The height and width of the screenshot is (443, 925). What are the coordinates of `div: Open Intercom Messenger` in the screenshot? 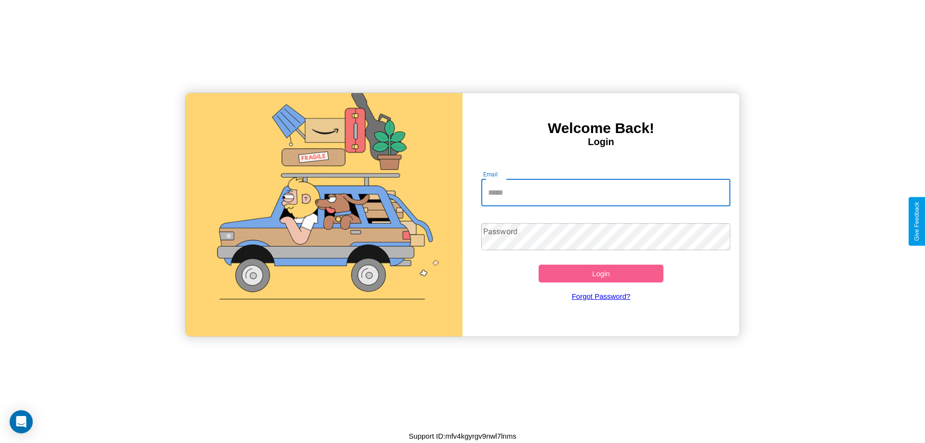 It's located at (21, 421).